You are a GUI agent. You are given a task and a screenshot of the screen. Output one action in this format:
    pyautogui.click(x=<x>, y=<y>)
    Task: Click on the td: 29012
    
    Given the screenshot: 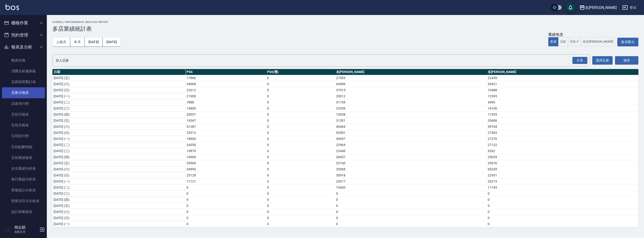 What is the action you would take?
    pyautogui.click(x=410, y=96)
    